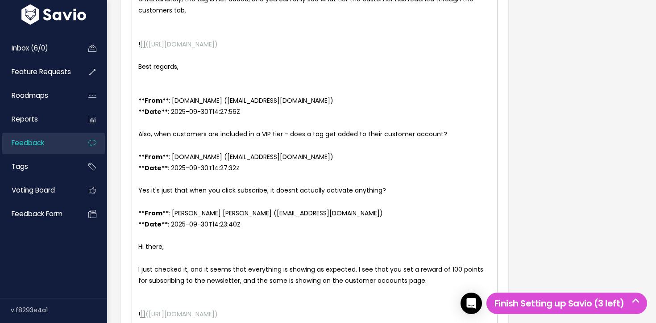  What do you see at coordinates (191, 112) in the screenshot?
I see `span: : 2025-09-30T14 56Z` at bounding box center [191, 112].